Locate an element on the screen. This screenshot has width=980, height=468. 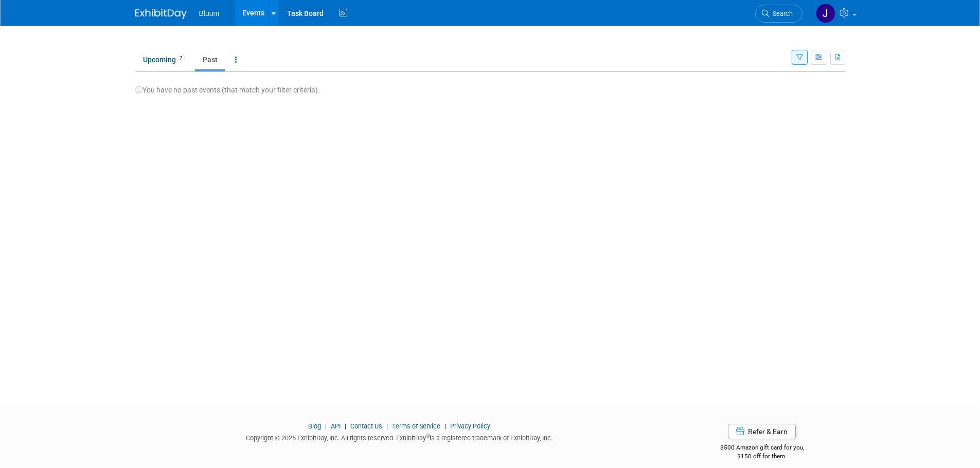
div: $500 Amazon gift card for you, is located at coordinates (762, 449).